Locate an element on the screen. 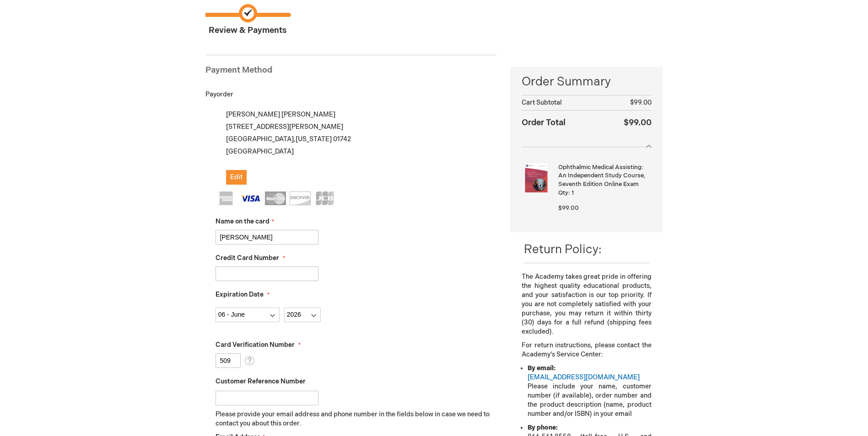 Image resolution: width=868 pixels, height=436 pixels. img: American Express is located at coordinates (226, 198).